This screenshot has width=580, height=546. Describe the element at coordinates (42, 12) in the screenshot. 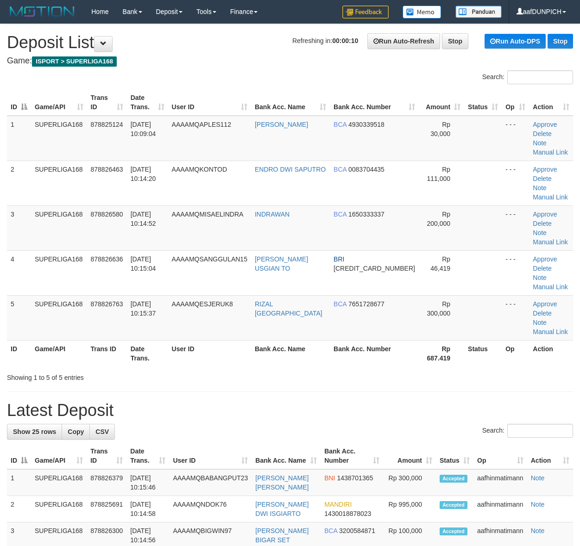

I see `img: MOTION_logo.png` at that location.